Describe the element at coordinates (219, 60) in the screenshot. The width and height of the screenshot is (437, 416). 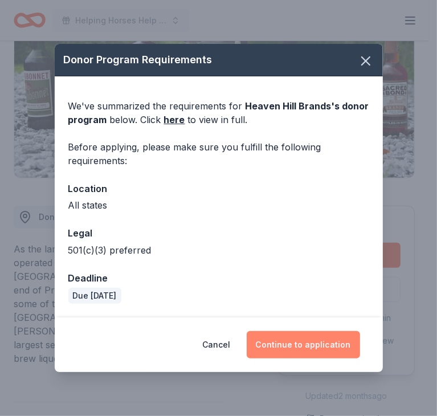
I see `div: Donor Program Requirements` at that location.